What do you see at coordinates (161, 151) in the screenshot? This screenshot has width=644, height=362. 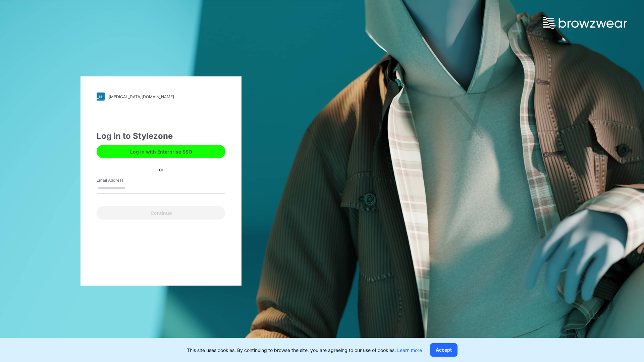 I see `button: Log in with Enterprise SSO` at bounding box center [161, 151].